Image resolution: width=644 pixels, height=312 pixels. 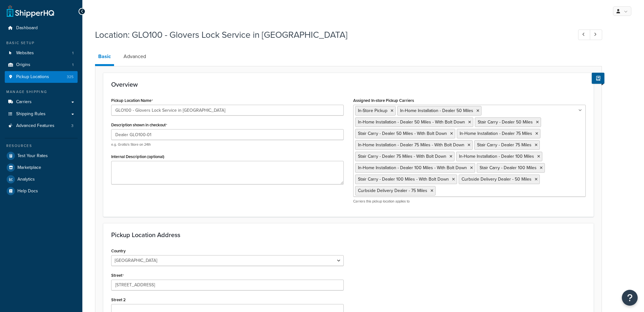 What do you see at coordinates (33, 77) in the screenshot?
I see `span: Pickup Locations` at bounding box center [33, 77].